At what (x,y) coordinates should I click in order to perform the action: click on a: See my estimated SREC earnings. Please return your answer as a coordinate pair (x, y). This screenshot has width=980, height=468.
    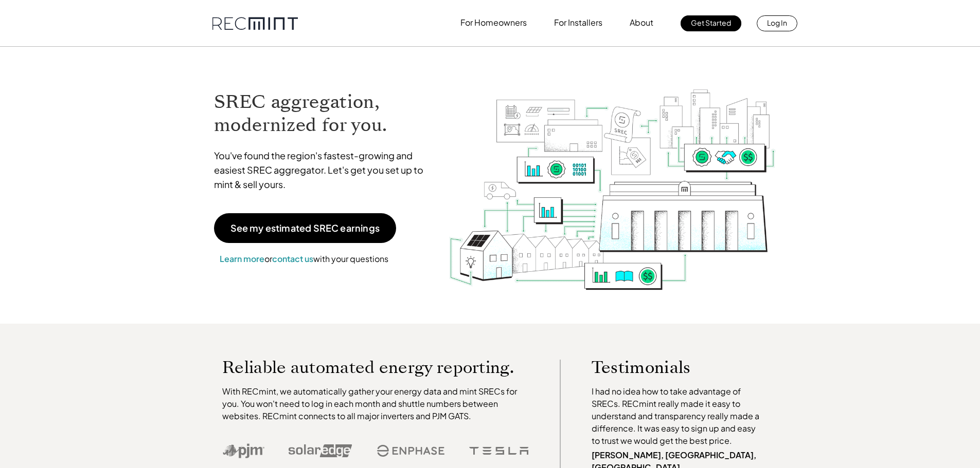
    Looking at the image, I should click on (305, 228).